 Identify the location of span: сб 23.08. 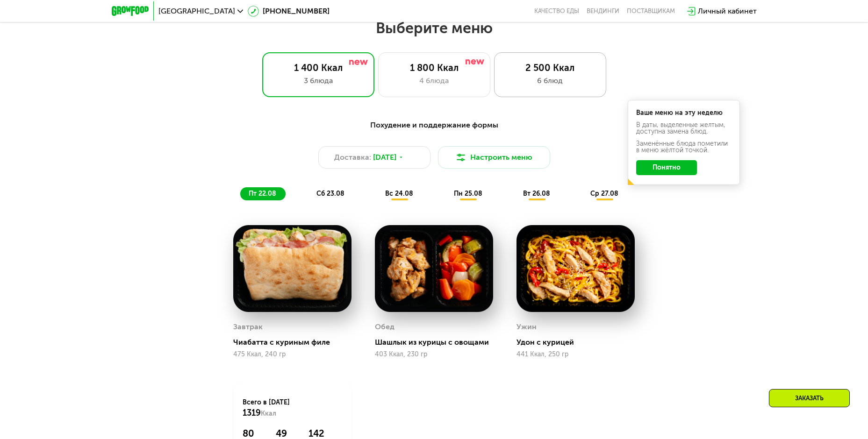
(330, 194).